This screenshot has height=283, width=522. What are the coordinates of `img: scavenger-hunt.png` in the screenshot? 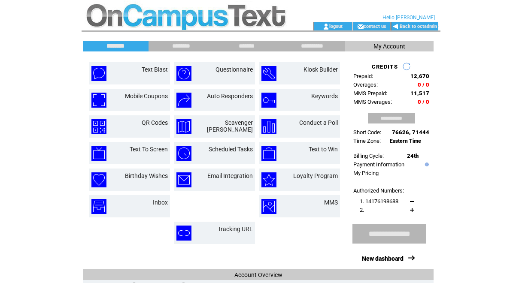 It's located at (184, 127).